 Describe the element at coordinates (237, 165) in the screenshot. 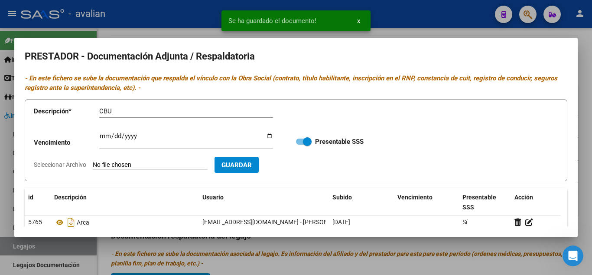

I see `span: Guardar` at that location.